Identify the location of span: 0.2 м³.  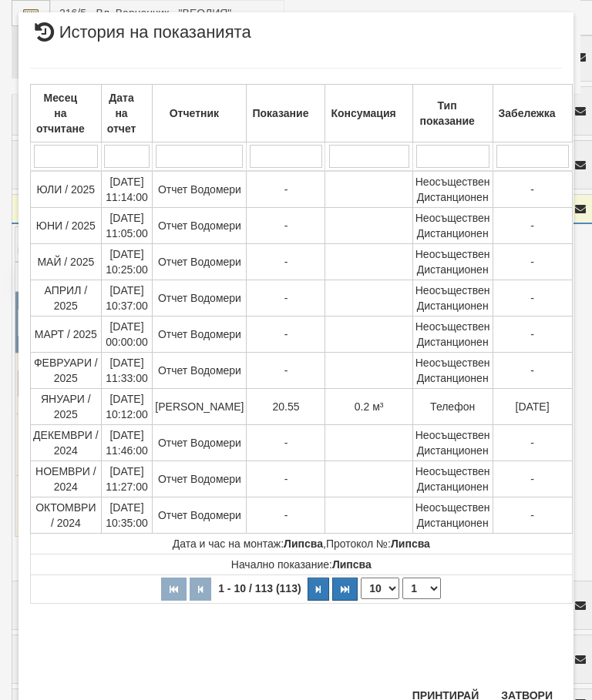
(370, 407).